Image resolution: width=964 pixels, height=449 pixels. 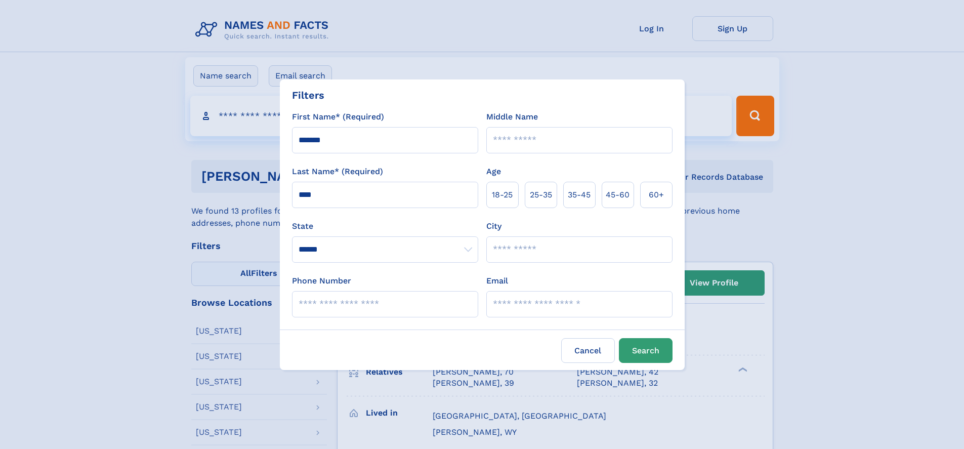 I want to click on label: State, so click(x=385, y=226).